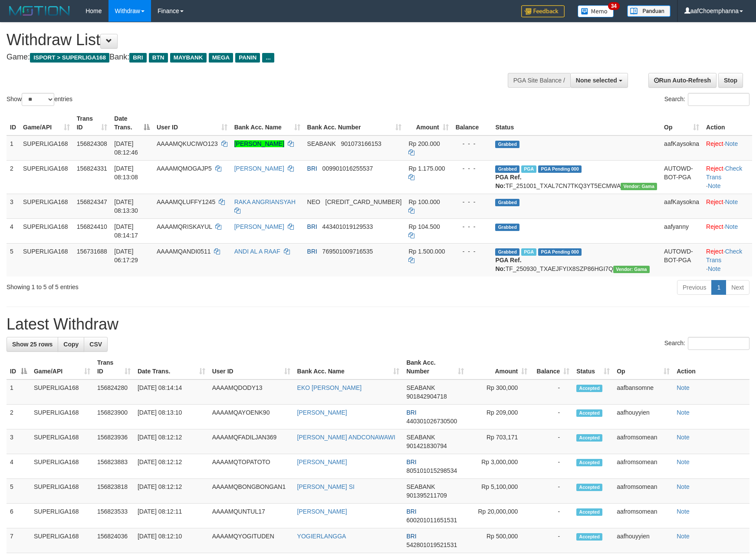 The width and height of the screenshot is (756, 554). Describe the element at coordinates (737, 288) in the screenshot. I see `a: Next` at that location.